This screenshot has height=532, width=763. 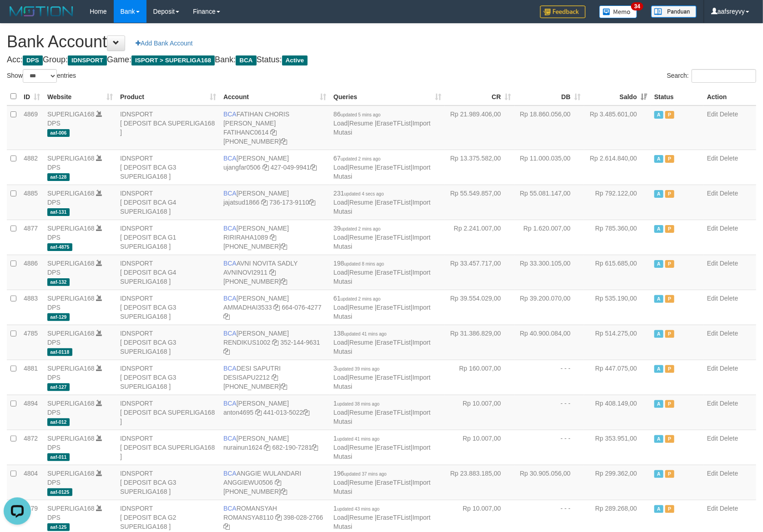 I want to click on span: aaf-129, so click(x=59, y=317).